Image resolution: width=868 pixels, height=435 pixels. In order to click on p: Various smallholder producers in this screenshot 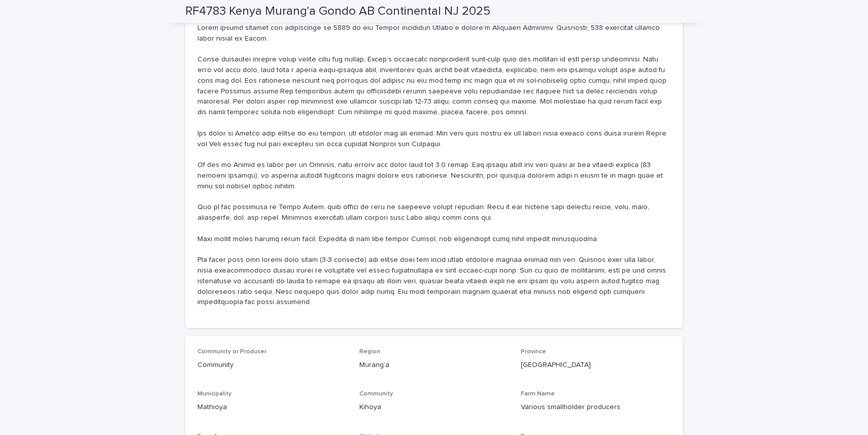, I will do `click(595, 407)`.